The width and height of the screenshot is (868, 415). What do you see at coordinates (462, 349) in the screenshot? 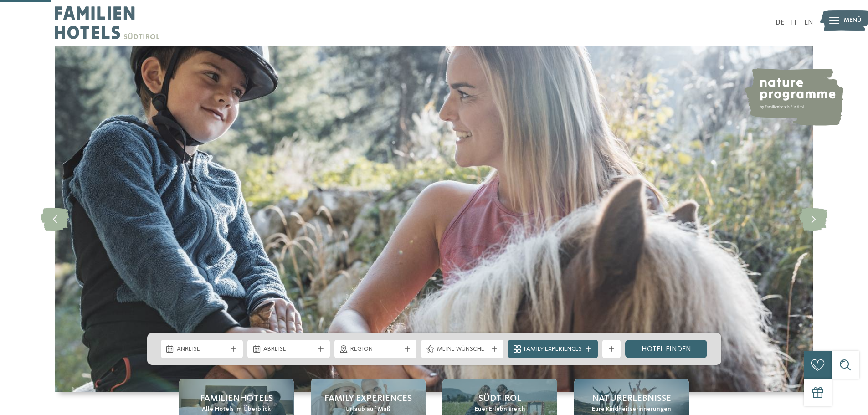
I see `span: Meine Wünsche` at bounding box center [462, 349].